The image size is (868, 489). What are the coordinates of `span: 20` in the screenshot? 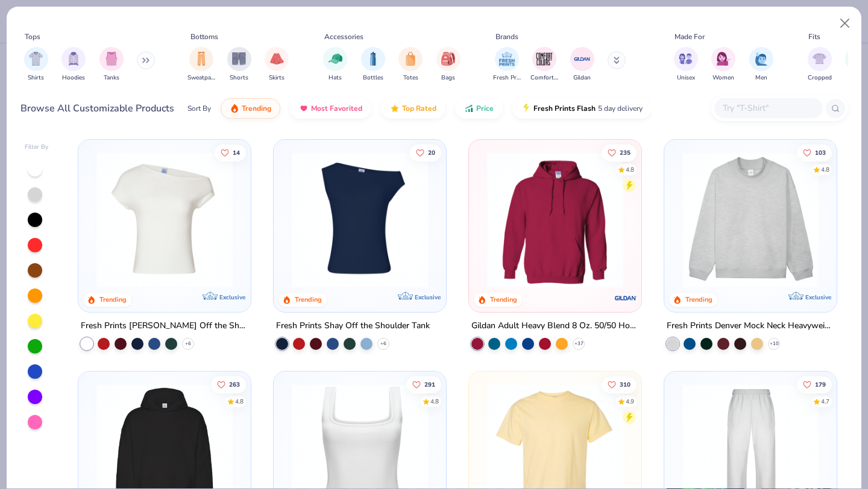 It's located at (431, 153).